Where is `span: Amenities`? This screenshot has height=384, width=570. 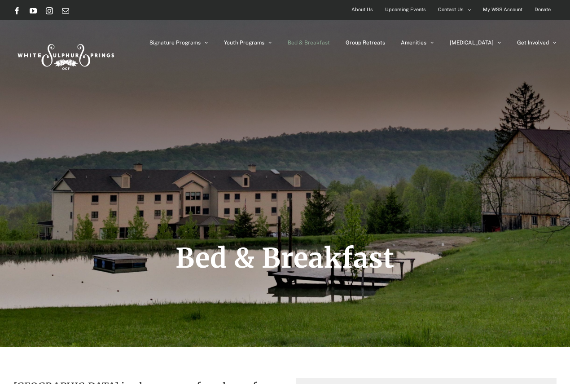
span: Amenities is located at coordinates (413, 43).